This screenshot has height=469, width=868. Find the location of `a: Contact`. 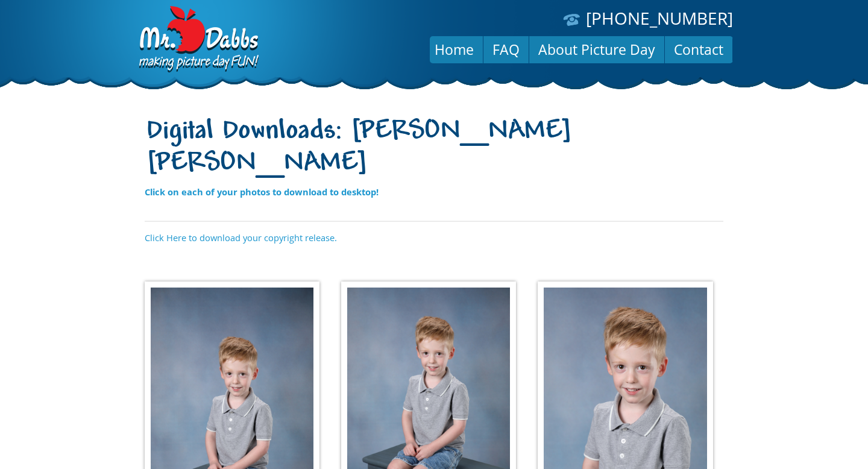

a: Contact is located at coordinates (699, 49).